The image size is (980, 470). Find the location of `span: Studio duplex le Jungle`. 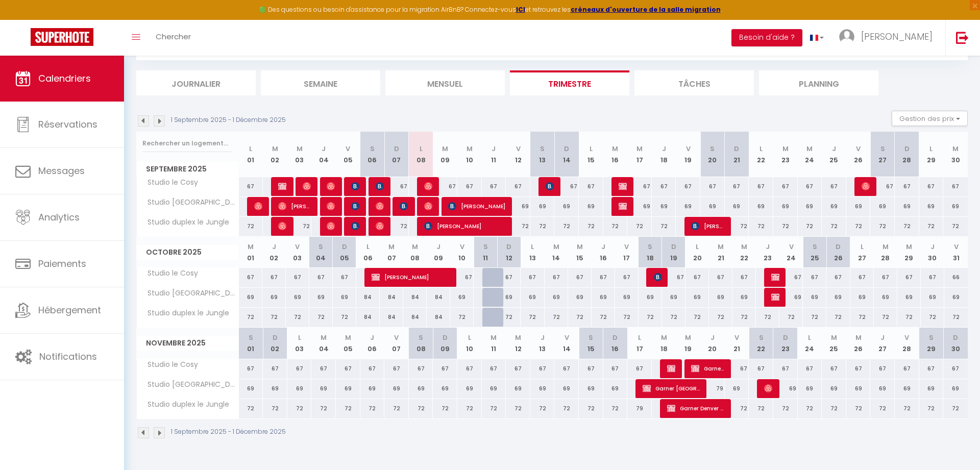

span: Studio duplex le Jungle is located at coordinates (185, 223).